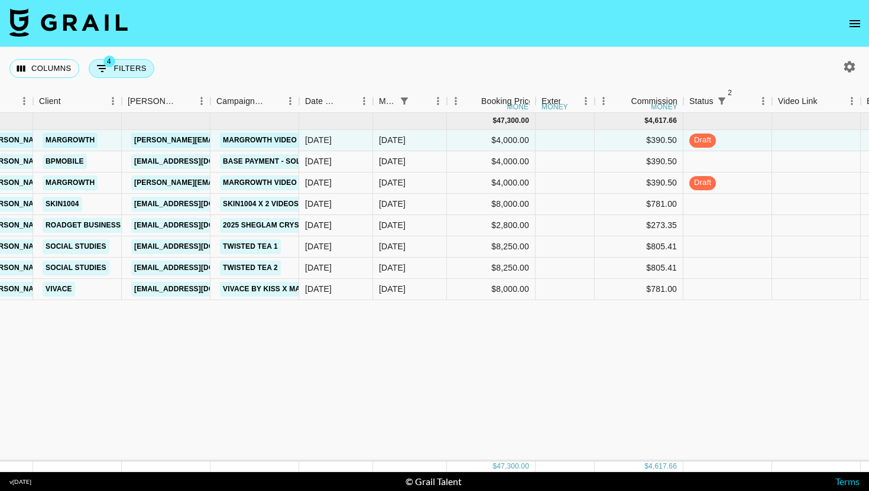  What do you see at coordinates (730, 93) in the screenshot?
I see `span: 2` at bounding box center [730, 93].